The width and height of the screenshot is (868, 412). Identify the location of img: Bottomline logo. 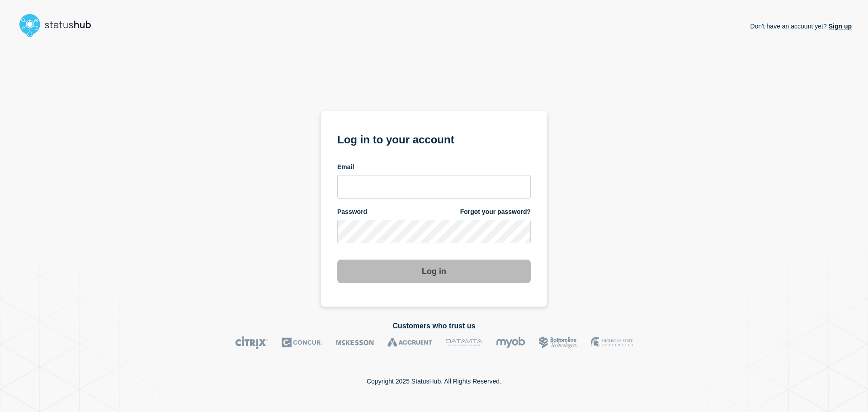
(558, 342).